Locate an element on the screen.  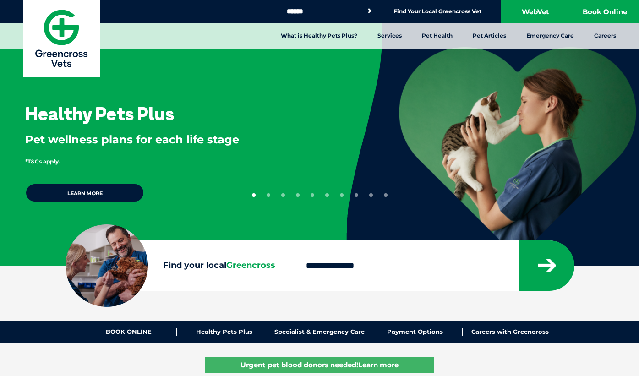
a: Careers with Greencross is located at coordinates (510, 332).